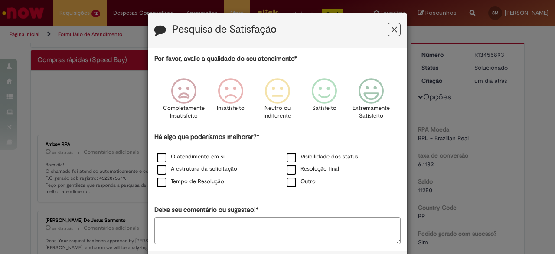  What do you see at coordinates (191, 156) in the screenshot?
I see `label: O atendimento em si` at bounding box center [191, 156].